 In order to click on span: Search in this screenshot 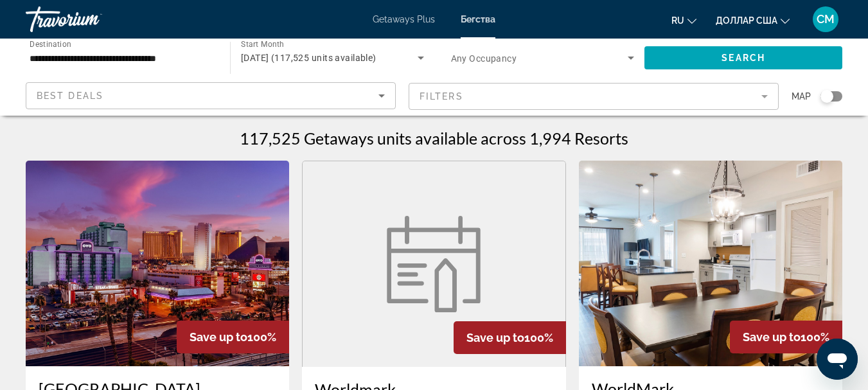, I will do `click(743, 58)`.